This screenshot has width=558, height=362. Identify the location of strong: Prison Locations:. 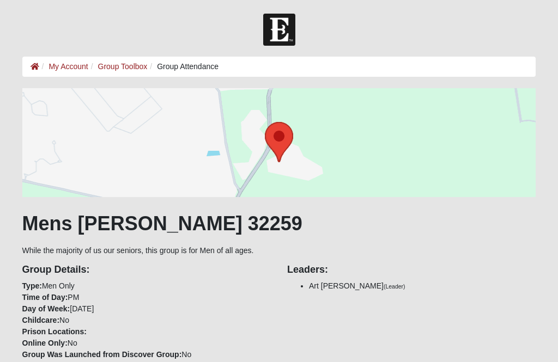
(54, 332).